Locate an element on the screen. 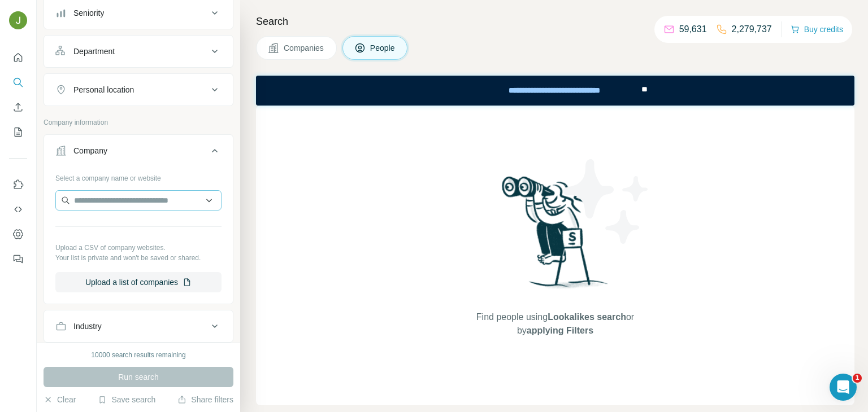 The height and width of the screenshot is (412, 868). button: Dashboard is located at coordinates (18, 235).